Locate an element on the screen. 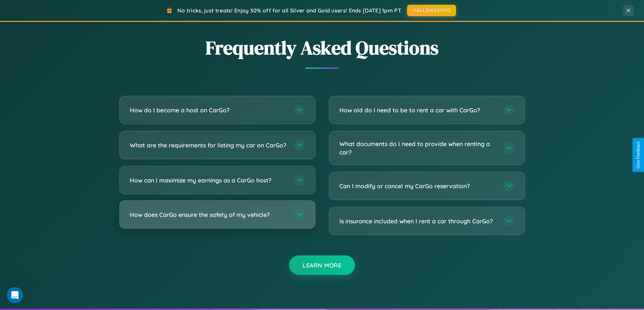 Image resolution: width=644 pixels, height=310 pixels. h3: How old do I need to be to rent a car with CarGo? is located at coordinates (418, 110).